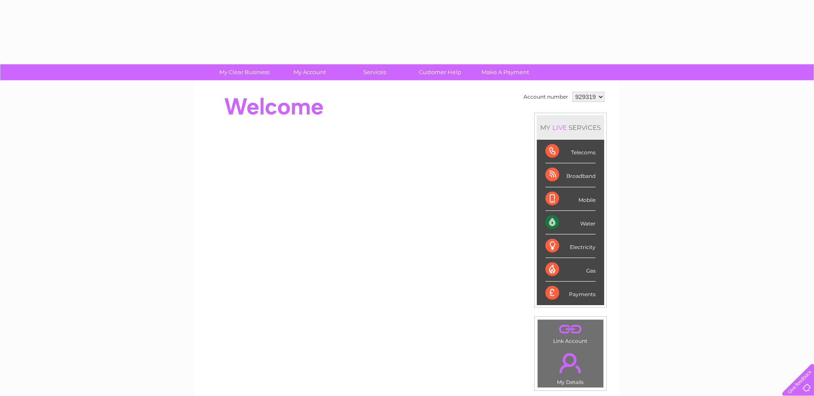 The width and height of the screenshot is (814, 396). What do you see at coordinates (570, 367) in the screenshot?
I see `td: My Details` at bounding box center [570, 367].